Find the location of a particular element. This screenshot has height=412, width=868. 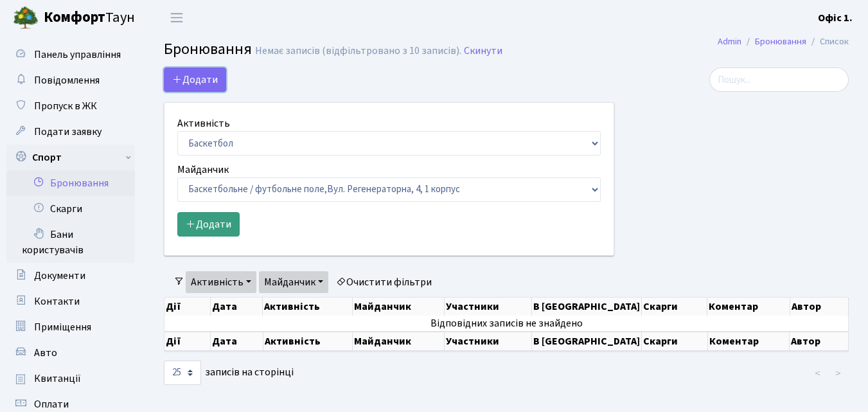

span: Повідомлення is located at coordinates (67, 80).